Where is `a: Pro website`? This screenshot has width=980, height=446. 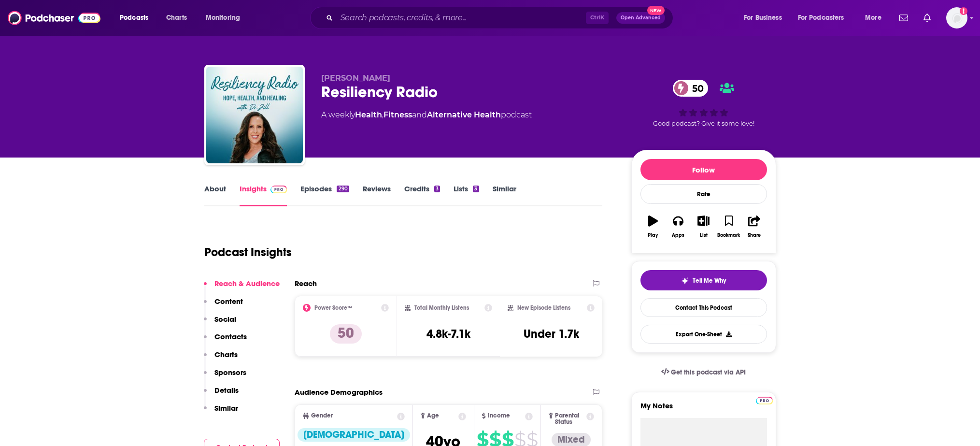 a: Pro website is located at coordinates (764, 399).